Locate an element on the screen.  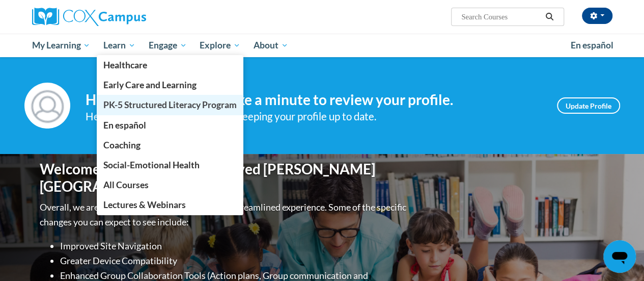
span: Early Care and Learning is located at coordinates (150, 85).